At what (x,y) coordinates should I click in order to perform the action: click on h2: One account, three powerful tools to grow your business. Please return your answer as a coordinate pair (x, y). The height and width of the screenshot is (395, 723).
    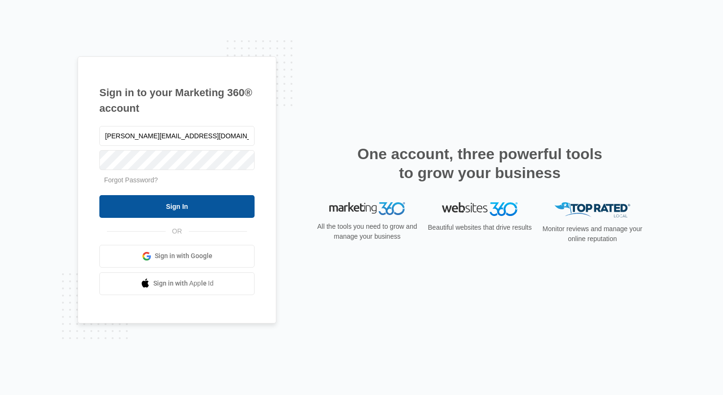
    Looking at the image, I should click on (480, 163).